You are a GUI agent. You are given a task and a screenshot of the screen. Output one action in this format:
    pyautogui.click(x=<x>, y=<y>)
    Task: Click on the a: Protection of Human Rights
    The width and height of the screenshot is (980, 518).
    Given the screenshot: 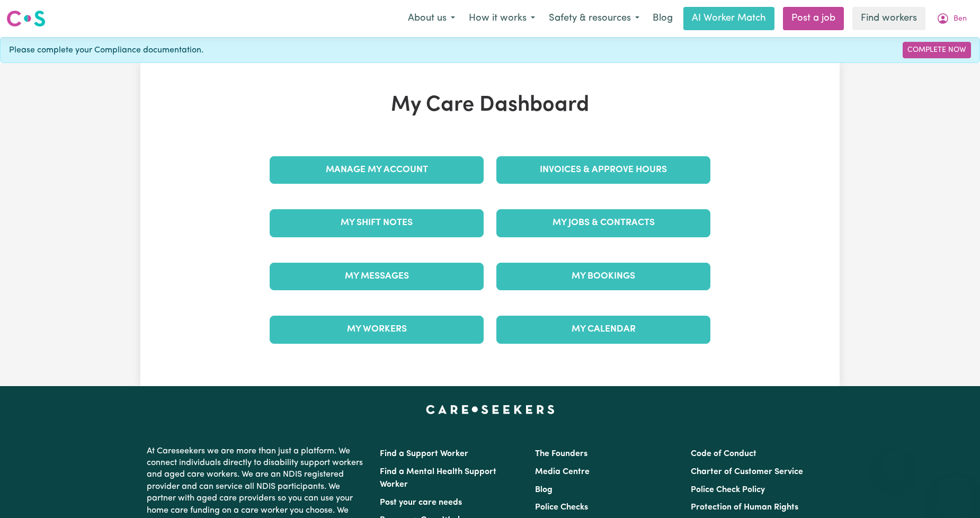 What is the action you would take?
    pyautogui.click(x=745, y=507)
    